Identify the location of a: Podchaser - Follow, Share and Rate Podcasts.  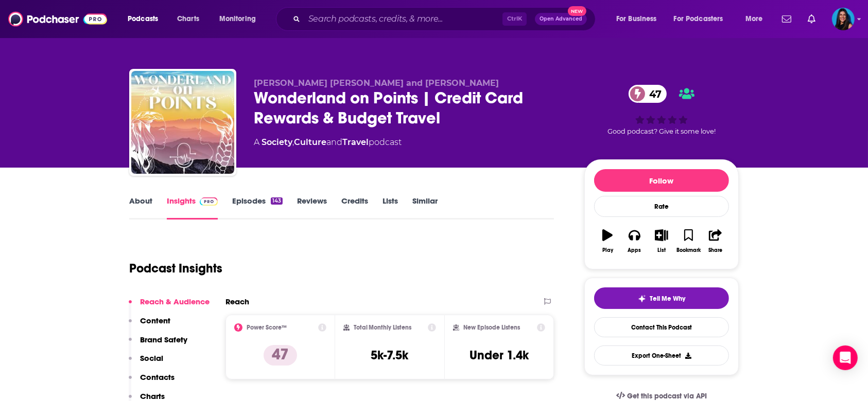
(58, 19).